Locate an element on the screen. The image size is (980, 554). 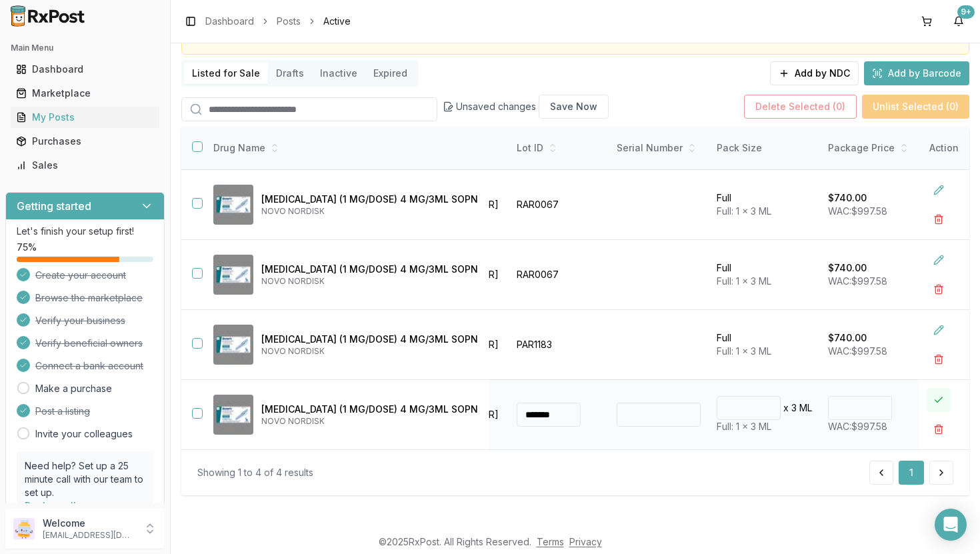
p: Need help? Set up a 25 minute call with our team to set up. is located at coordinates (84, 479).